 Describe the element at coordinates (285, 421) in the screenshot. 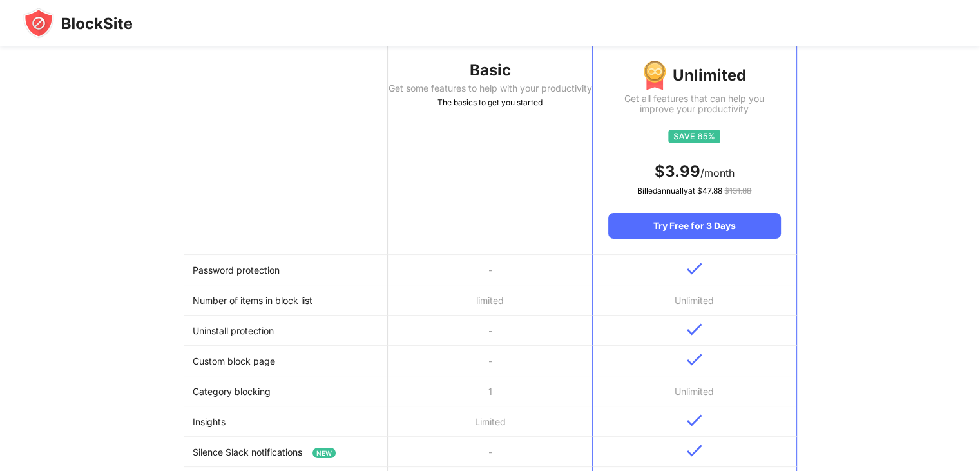

I see `td: Insights` at that location.